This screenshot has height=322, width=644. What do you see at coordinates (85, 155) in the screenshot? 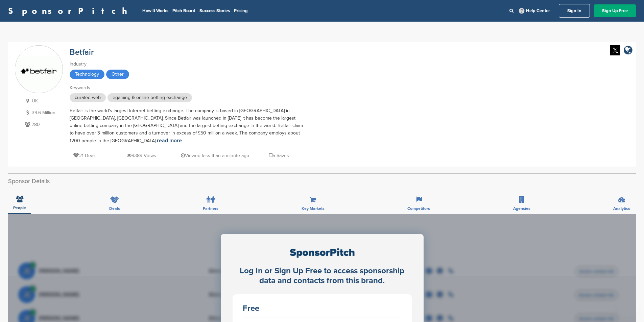
I see `p: 21 Deals` at bounding box center [85, 155].